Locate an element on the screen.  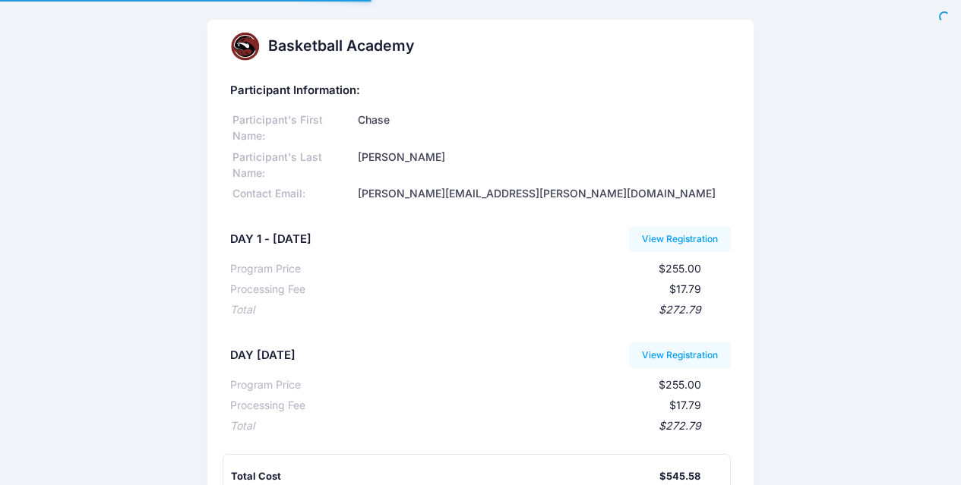
div: Total Cost is located at coordinates (445, 477).